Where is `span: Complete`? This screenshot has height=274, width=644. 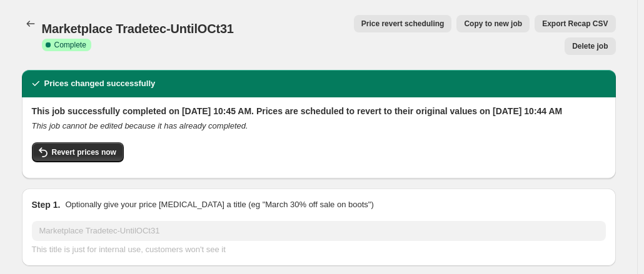 span: Complete is located at coordinates (70, 45).